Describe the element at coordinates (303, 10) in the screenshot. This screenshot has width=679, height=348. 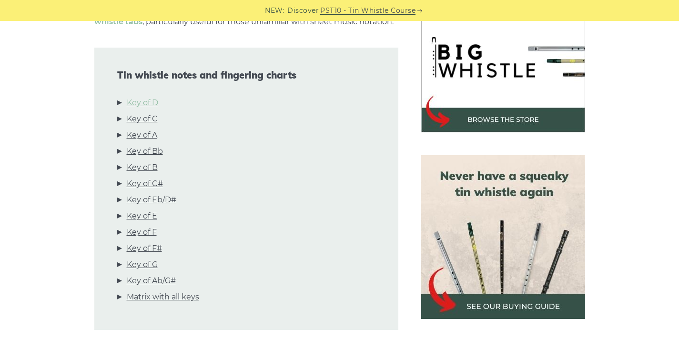
I see `span: Discover` at that location.